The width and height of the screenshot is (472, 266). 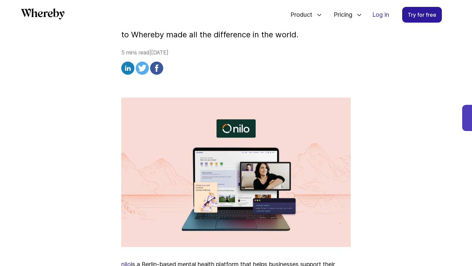 I want to click on img: facebook, so click(x=157, y=68).